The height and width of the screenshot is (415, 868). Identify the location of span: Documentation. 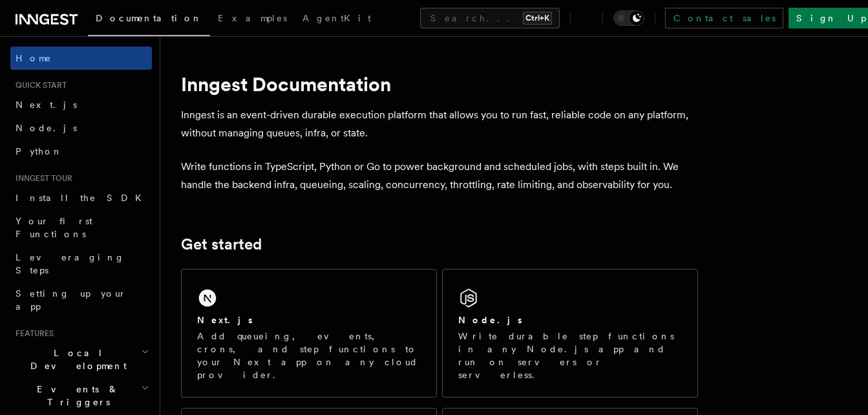
(149, 18).